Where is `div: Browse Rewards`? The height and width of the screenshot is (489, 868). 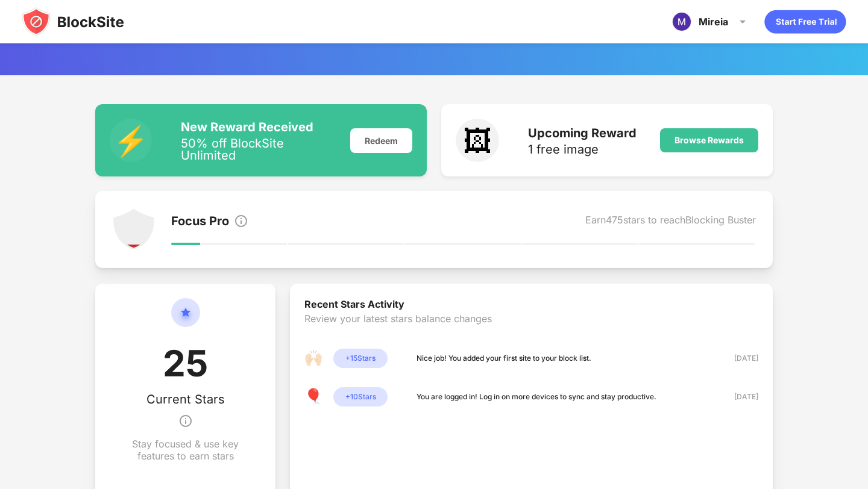 div: Browse Rewards is located at coordinates (709, 141).